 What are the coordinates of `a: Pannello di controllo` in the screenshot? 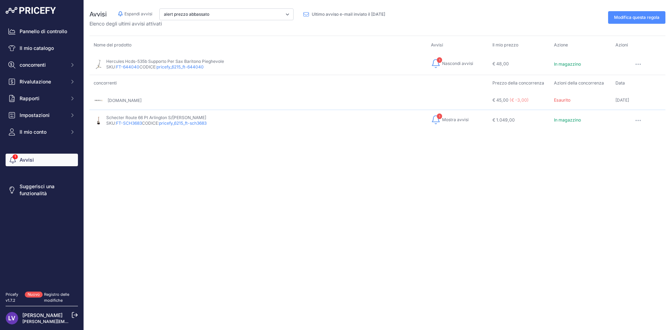 It's located at (42, 31).